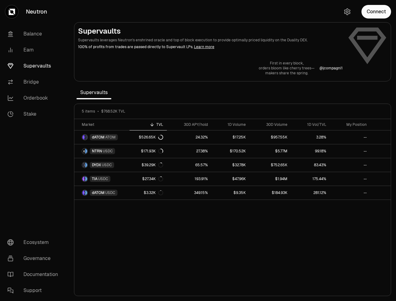  What do you see at coordinates (102, 151) in the screenshot?
I see `a: NTRN LogoUSDC LogoNTRNUSDC` at bounding box center [102, 151].